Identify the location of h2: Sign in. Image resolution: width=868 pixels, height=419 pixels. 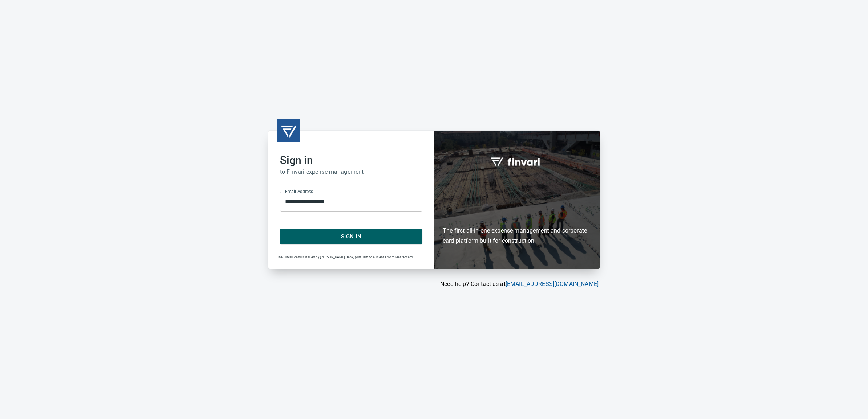
(351, 161).